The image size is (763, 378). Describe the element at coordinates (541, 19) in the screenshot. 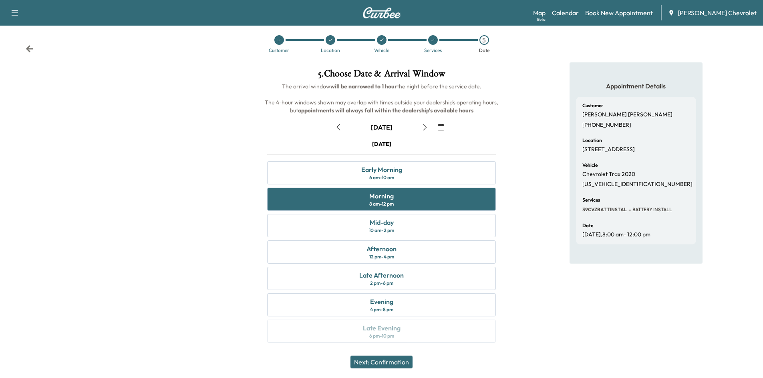

I see `div: Beta` at that location.